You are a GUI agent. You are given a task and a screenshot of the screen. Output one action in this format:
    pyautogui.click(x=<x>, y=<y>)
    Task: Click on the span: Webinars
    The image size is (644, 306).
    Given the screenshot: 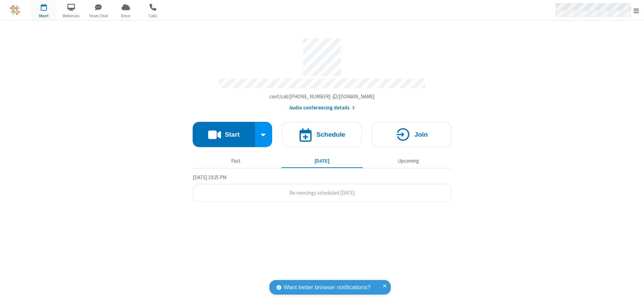 What is the action you would take?
    pyautogui.click(x=71, y=16)
    